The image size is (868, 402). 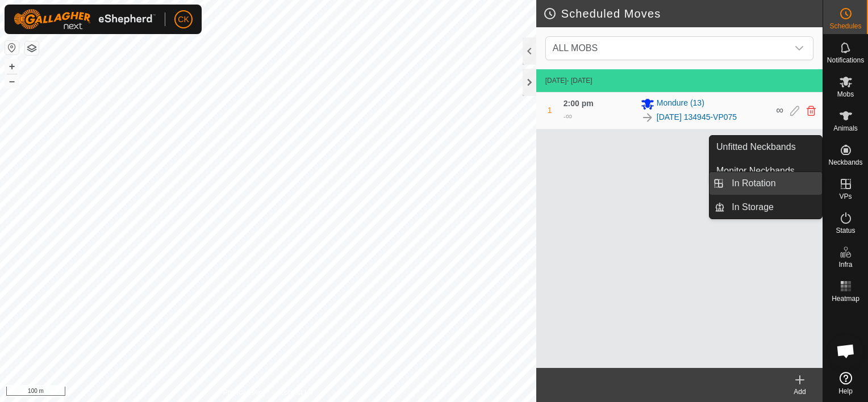 What do you see at coordinates (85, 19) in the screenshot?
I see `img: Gallagher Logo` at bounding box center [85, 19].